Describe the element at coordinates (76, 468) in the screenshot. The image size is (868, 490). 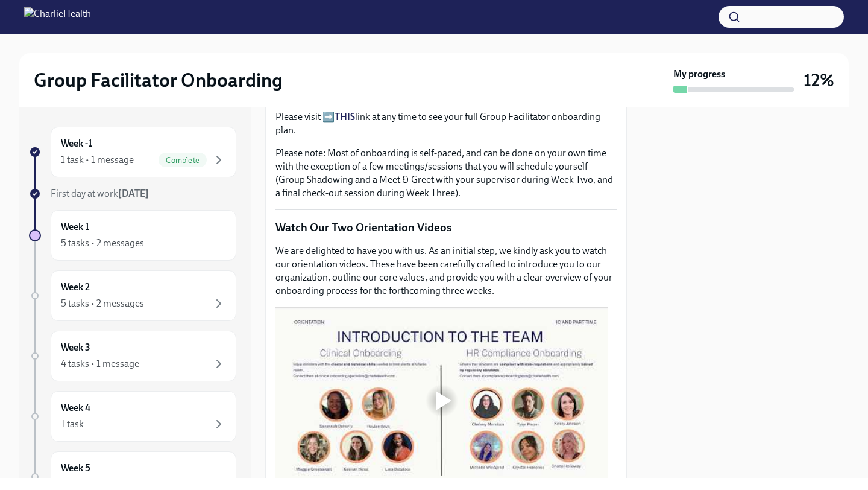
I see `h6: Week 5` at that location.